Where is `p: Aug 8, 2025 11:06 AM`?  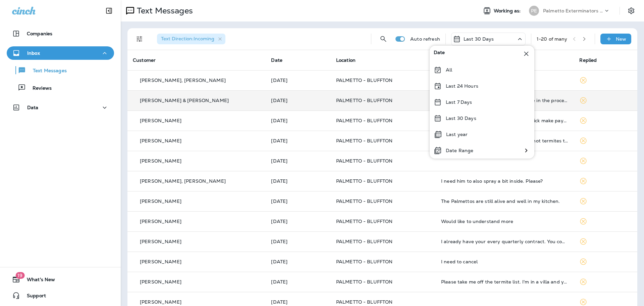
p: Aug 8, 2025 11:06 AM is located at coordinates (298, 221).